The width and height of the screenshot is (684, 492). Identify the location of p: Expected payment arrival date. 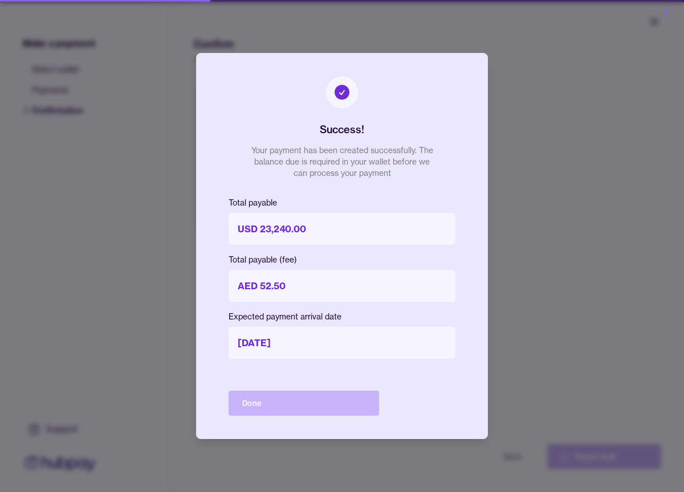
(342, 317).